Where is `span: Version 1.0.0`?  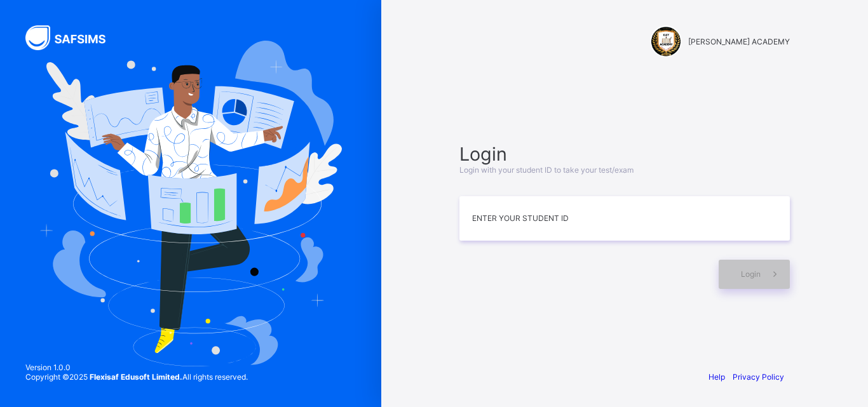 span: Version 1.0.0 is located at coordinates (136, 367).